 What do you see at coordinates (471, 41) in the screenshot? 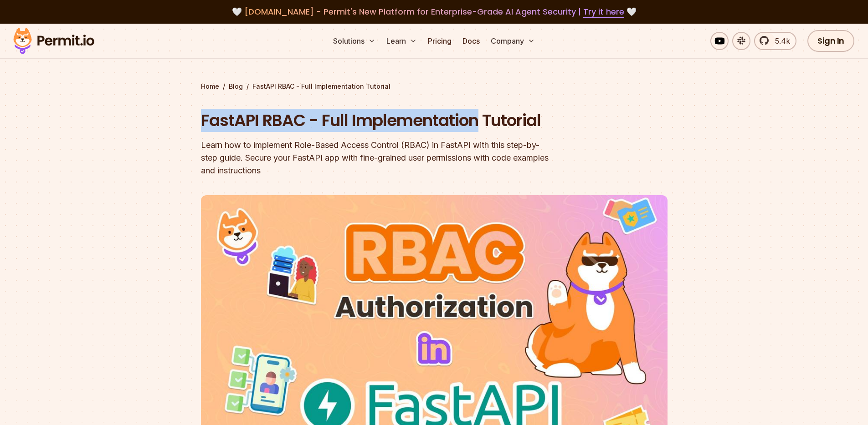
I see `a: Docs` at bounding box center [471, 41].